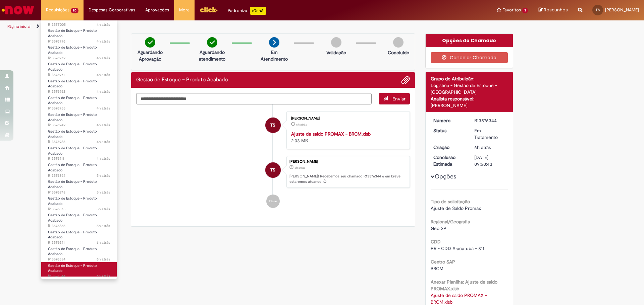  I want to click on time: 29/09/2025 13:33:14, so click(103, 209).